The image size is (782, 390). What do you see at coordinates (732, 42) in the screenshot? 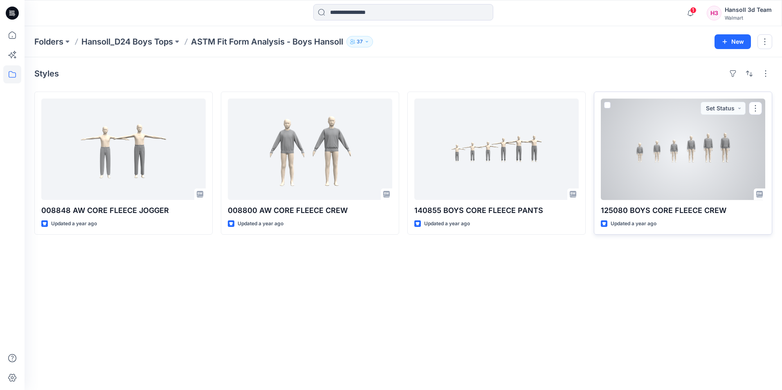
I see `button: New` at bounding box center [732, 42].